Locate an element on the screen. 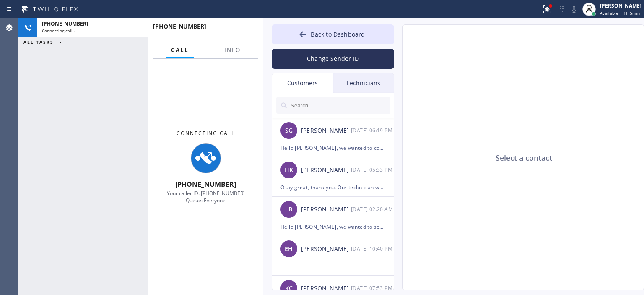  span: Back to Dashboard is located at coordinates (338, 34).